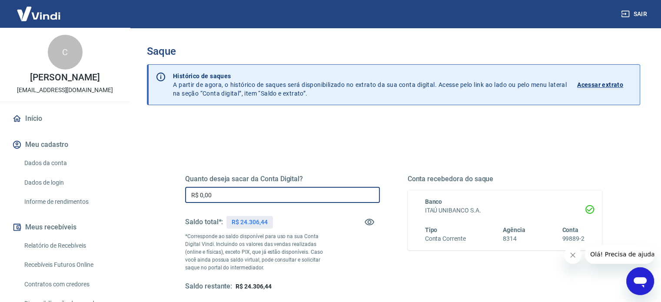 This screenshot has height=302, width=661. Describe the element at coordinates (65, 119) in the screenshot. I see `a: Início` at that location.